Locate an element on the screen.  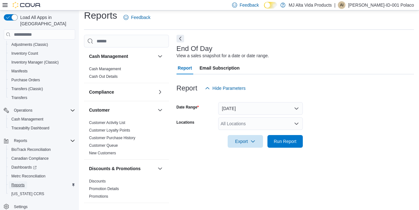
a: Inventory Manager (Classic) is located at coordinates (35, 62).